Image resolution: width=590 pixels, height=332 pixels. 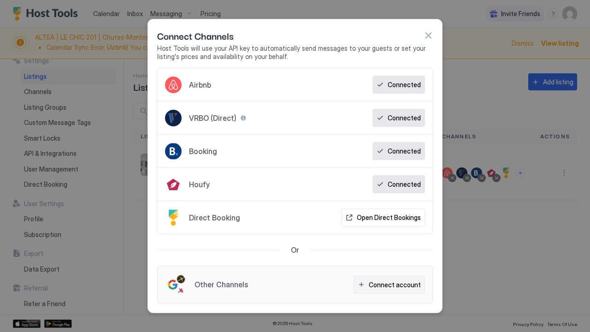 What do you see at coordinates (195, 35) in the screenshot?
I see `span: Connect Channels` at bounding box center [195, 35].